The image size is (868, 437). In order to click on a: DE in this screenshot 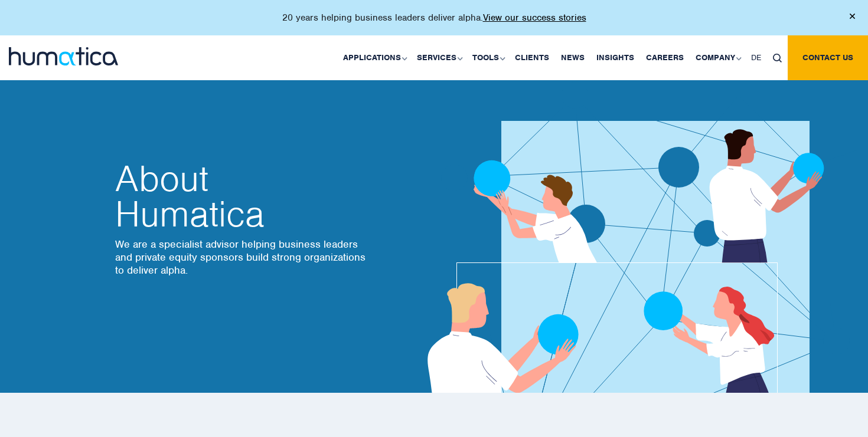, I will do `click(755, 58)`.